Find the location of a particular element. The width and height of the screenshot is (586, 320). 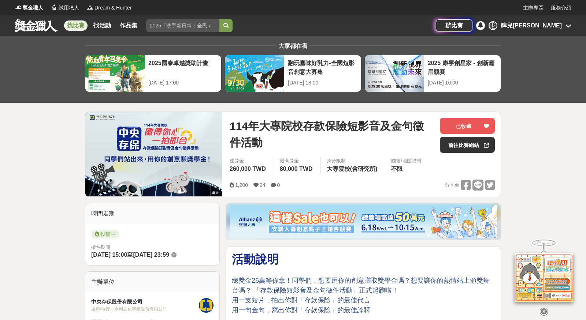

span: 最高獎金 is located at coordinates (297, 161).